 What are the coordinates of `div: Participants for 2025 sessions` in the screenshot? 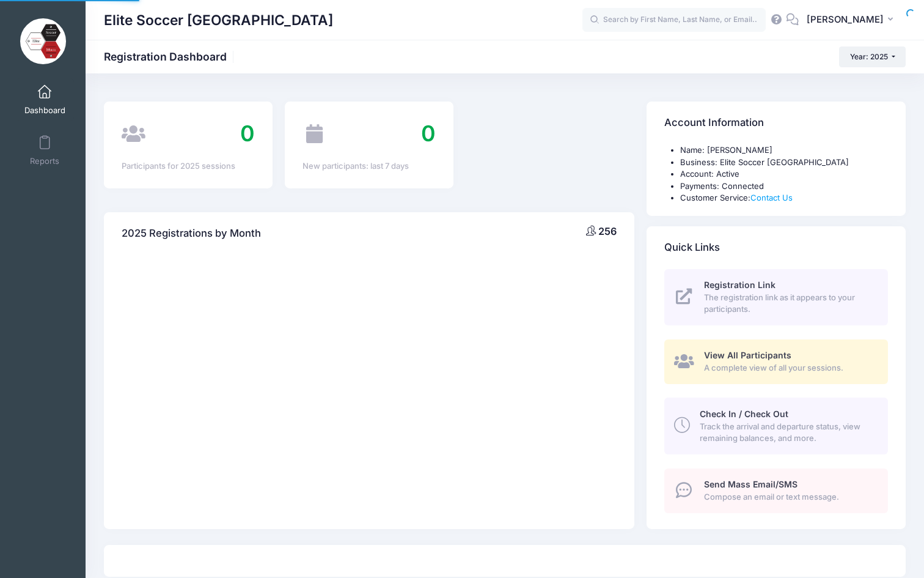 It's located at (189, 167).